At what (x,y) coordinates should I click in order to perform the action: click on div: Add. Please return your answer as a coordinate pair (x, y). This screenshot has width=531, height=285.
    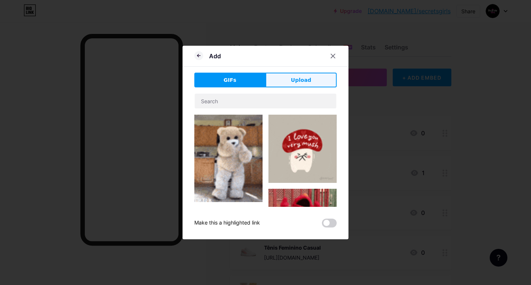
    Looking at the image, I should click on (215, 56).